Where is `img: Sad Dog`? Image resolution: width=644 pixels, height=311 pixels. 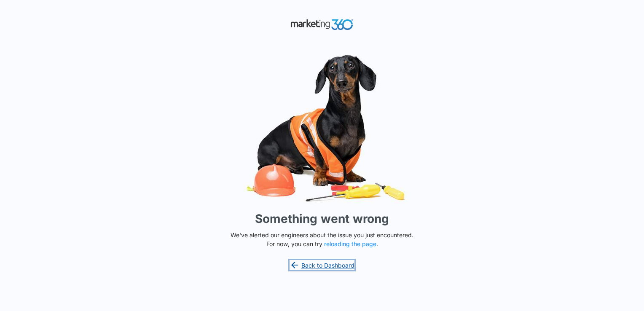
img: Sad Dog is located at coordinates (322, 128).